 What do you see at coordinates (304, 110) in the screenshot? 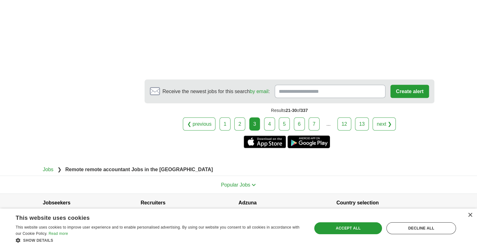
I see `span: 337` at bounding box center [304, 110].